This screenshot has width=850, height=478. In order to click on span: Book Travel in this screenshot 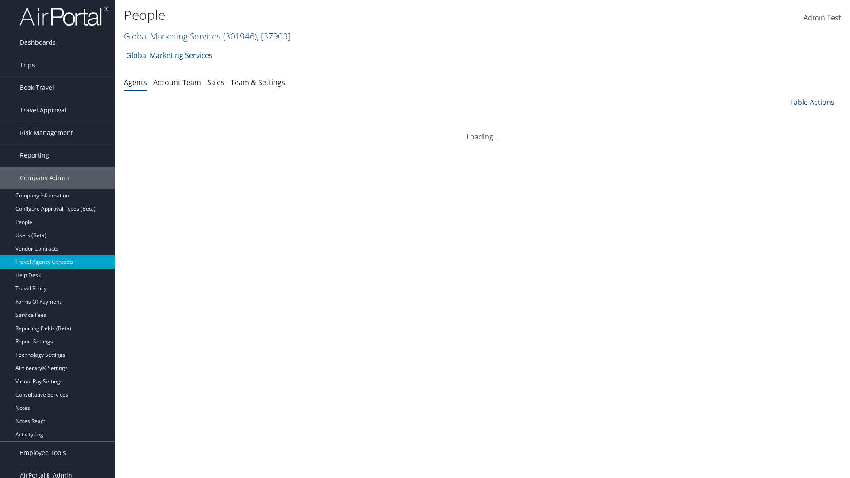, I will do `click(37, 88)`.